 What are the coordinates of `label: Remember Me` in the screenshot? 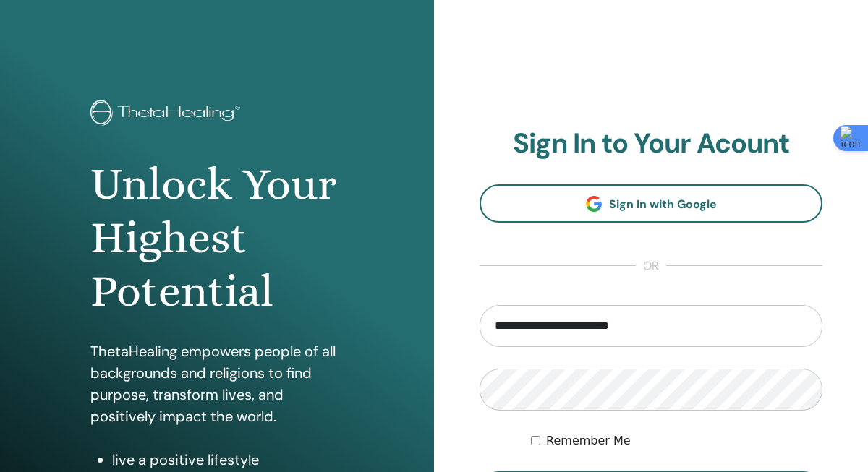 It's located at (588, 441).